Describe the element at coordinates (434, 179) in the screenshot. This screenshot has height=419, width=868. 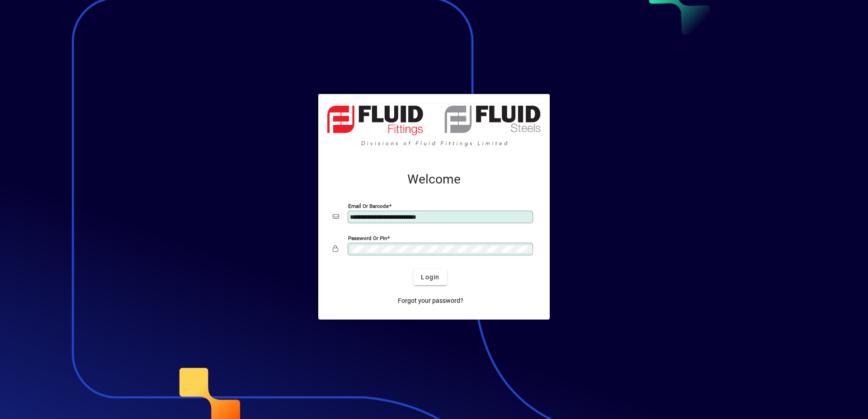
I see `h2: Welcome` at that location.